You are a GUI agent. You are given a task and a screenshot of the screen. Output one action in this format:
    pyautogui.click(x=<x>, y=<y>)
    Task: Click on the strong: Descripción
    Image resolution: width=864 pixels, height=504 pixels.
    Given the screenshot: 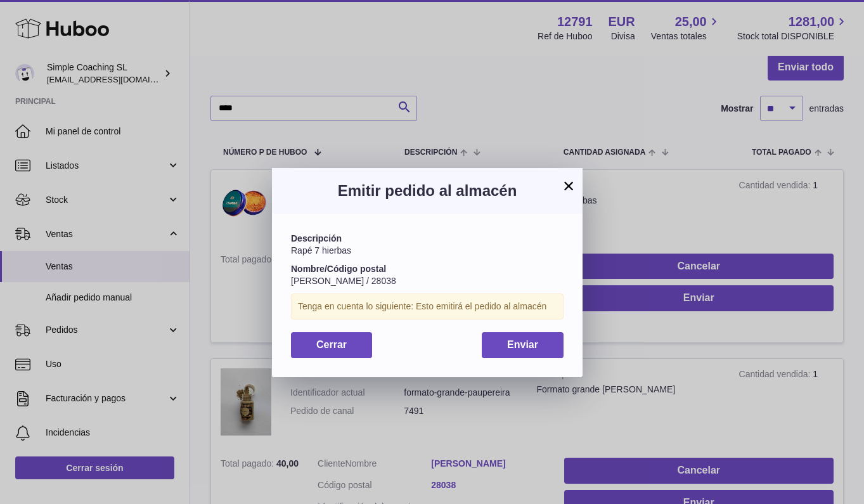 What is the action you would take?
    pyautogui.click(x=317, y=239)
    